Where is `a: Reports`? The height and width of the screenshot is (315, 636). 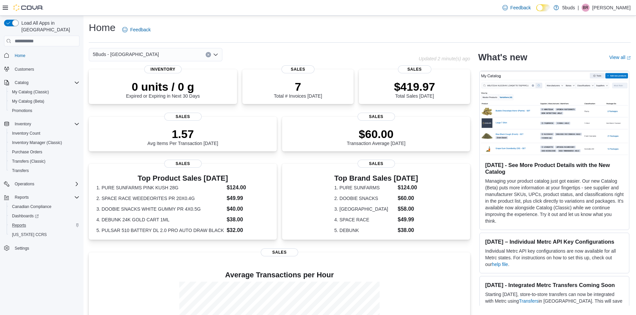
a: Reports is located at coordinates (19, 226).